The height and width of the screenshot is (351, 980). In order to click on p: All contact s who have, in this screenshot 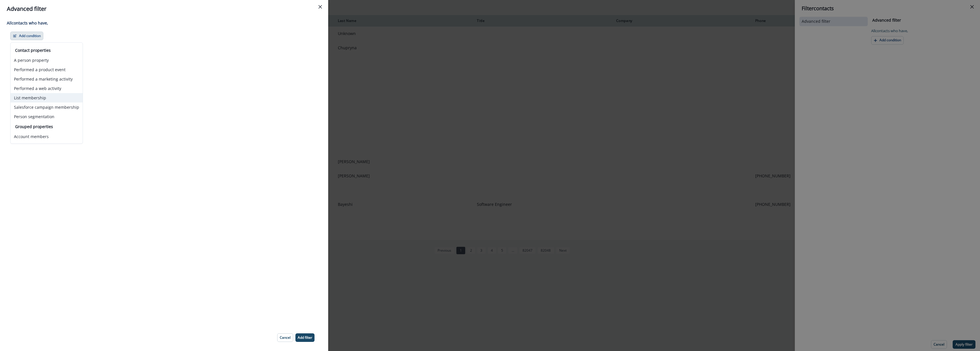, I will do `click(162, 23)`.